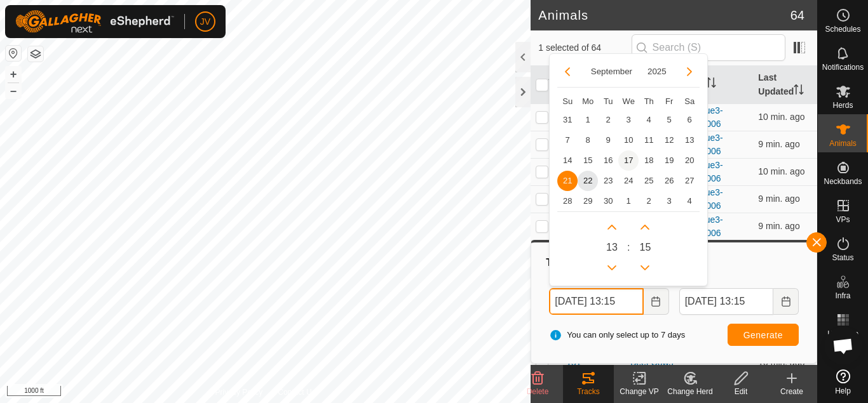 Image resolution: width=868 pixels, height=403 pixels. What do you see at coordinates (669, 120) in the screenshot?
I see `span: 5` at bounding box center [669, 120].